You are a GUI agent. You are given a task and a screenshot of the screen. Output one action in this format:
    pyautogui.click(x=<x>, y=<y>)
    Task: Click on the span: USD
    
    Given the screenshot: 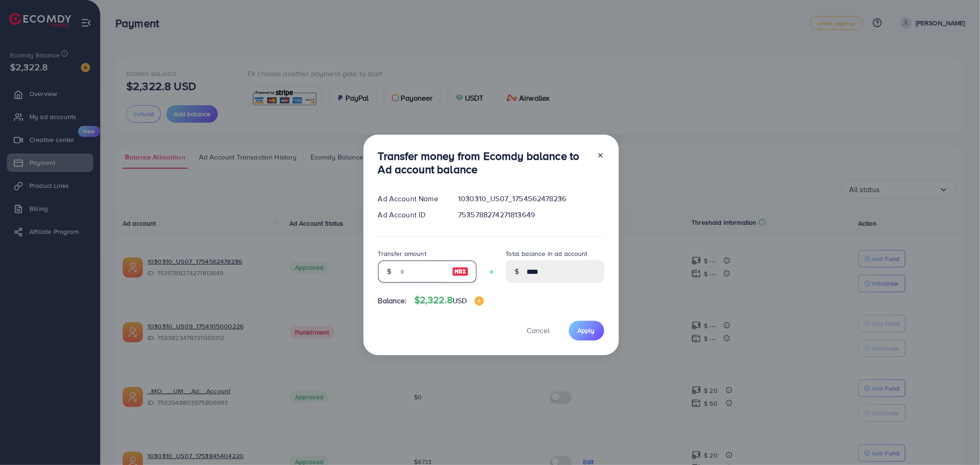 What is the action you would take?
    pyautogui.click(x=460, y=300)
    